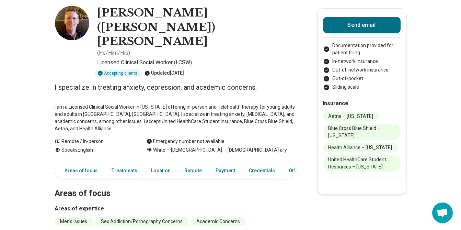 Image resolution: width=461 pixels, height=230 pixels. I want to click on li: Academic Concerns, so click(218, 221).